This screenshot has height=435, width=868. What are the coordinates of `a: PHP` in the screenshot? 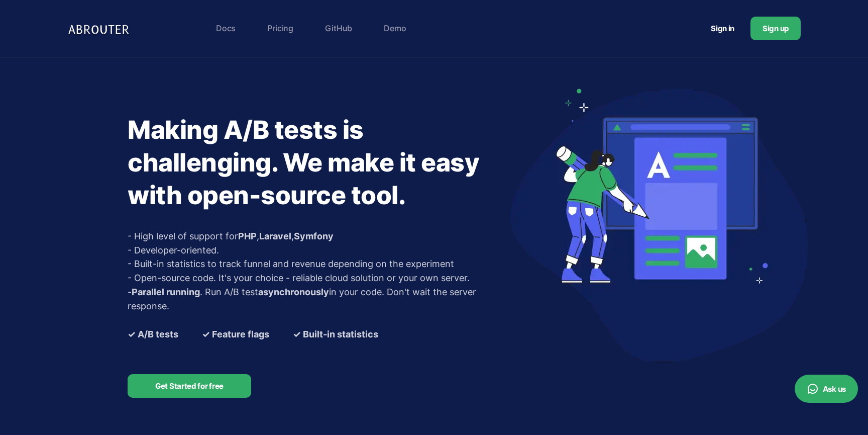 It's located at (247, 236).